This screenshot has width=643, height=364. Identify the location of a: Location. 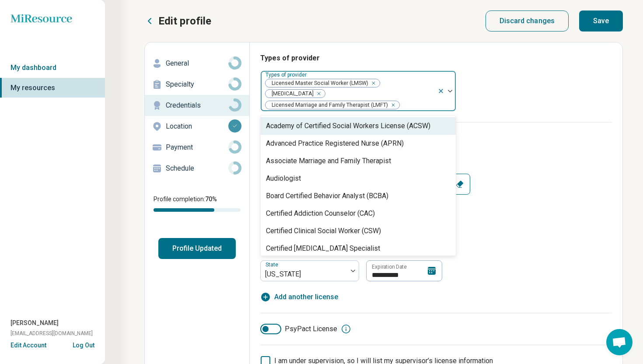
(197, 126).